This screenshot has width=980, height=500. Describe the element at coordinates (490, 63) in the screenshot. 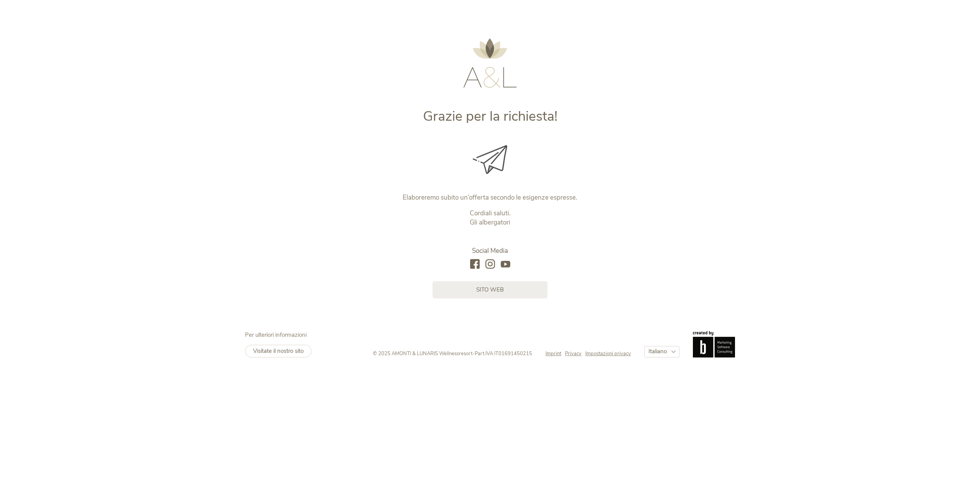

I see `img: AMONTI & LUNARIS Wellnessresort` at that location.